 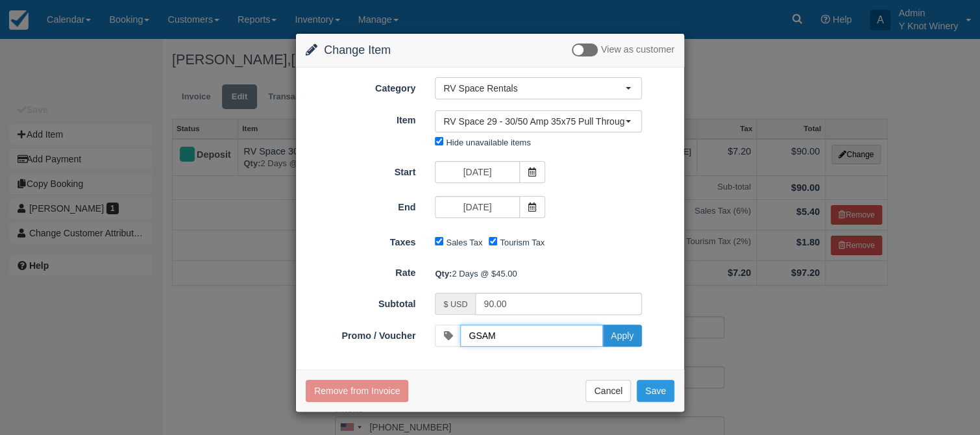 What do you see at coordinates (622, 336) in the screenshot?
I see `button: Apply` at bounding box center [622, 336].